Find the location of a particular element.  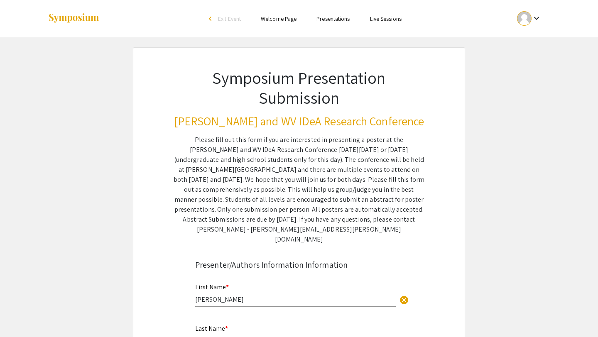

a: Presentations is located at coordinates (333, 19).